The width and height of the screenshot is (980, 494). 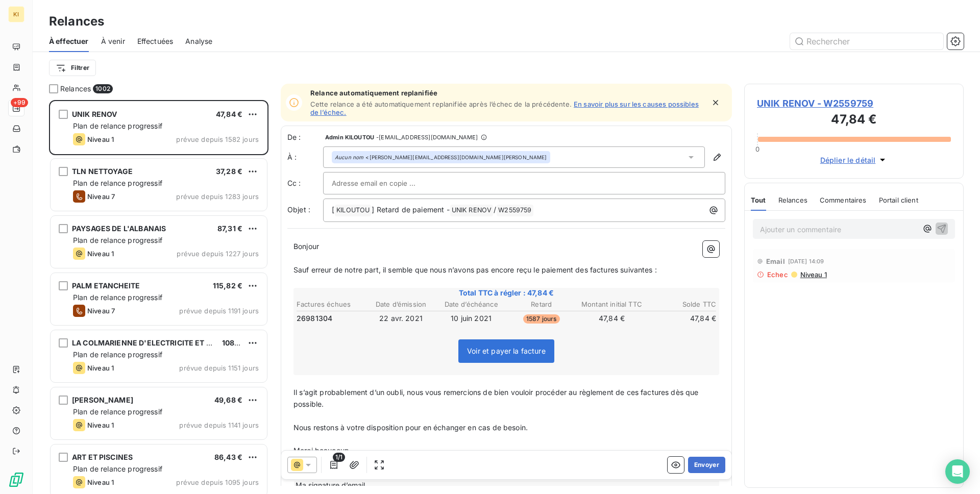 What do you see at coordinates (898, 200) in the screenshot?
I see `span: Portail client` at bounding box center [898, 200].